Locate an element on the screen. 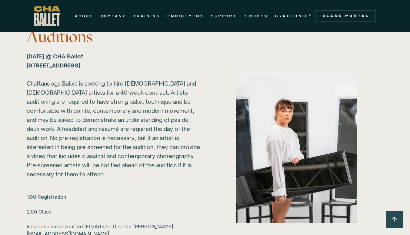 The height and width of the screenshot is (235, 410). a: home is located at coordinates (47, 16).